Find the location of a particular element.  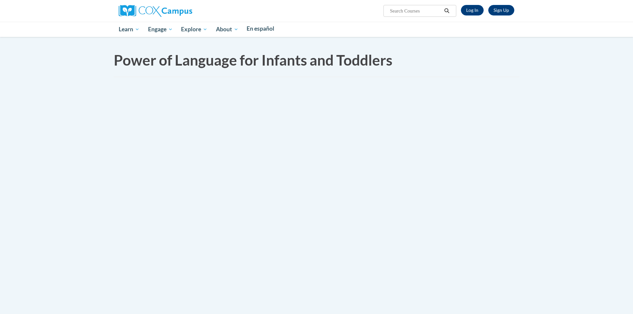

a: Register is located at coordinates (501, 10).